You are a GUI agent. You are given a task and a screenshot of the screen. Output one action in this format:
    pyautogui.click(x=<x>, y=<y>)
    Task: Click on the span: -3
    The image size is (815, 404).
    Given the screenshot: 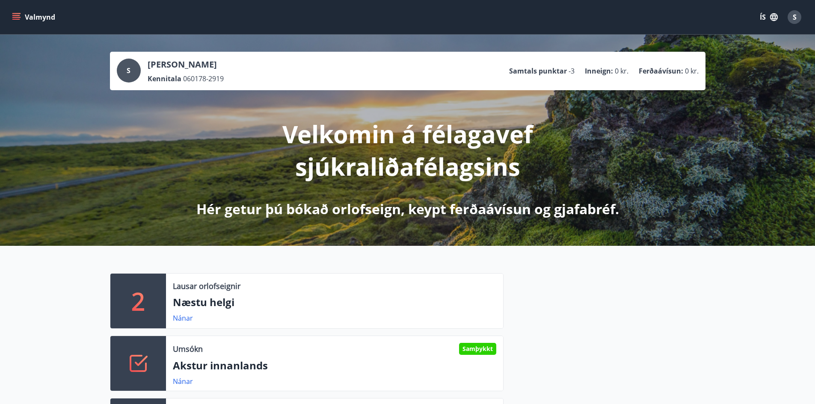 What is the action you would take?
    pyautogui.click(x=571, y=71)
    